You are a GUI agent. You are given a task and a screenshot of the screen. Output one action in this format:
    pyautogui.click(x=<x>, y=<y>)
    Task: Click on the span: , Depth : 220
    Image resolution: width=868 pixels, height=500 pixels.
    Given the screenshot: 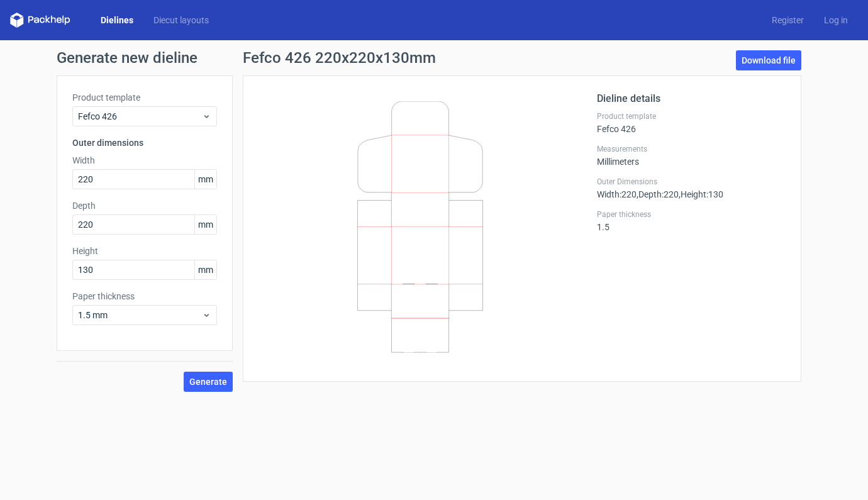 What is the action you would take?
    pyautogui.click(x=657, y=195)
    